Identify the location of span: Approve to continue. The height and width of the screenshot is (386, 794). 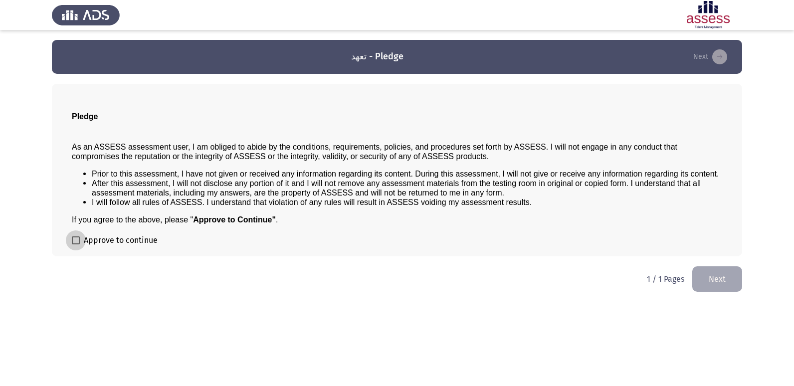
(121, 240).